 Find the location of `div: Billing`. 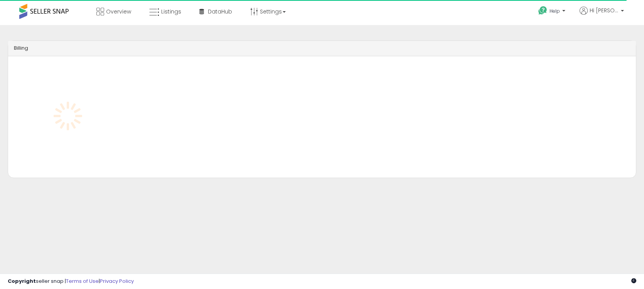

div: Billing is located at coordinates (322, 48).